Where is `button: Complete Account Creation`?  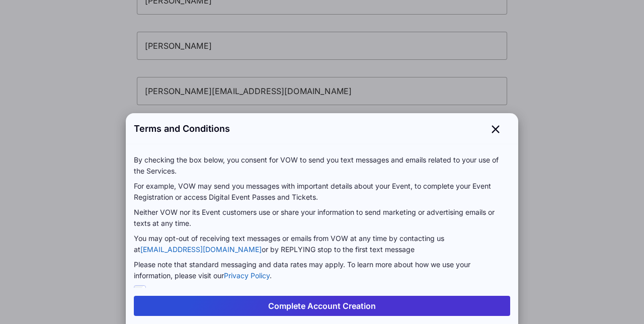
button: Complete Account Creation is located at coordinates (322, 306).